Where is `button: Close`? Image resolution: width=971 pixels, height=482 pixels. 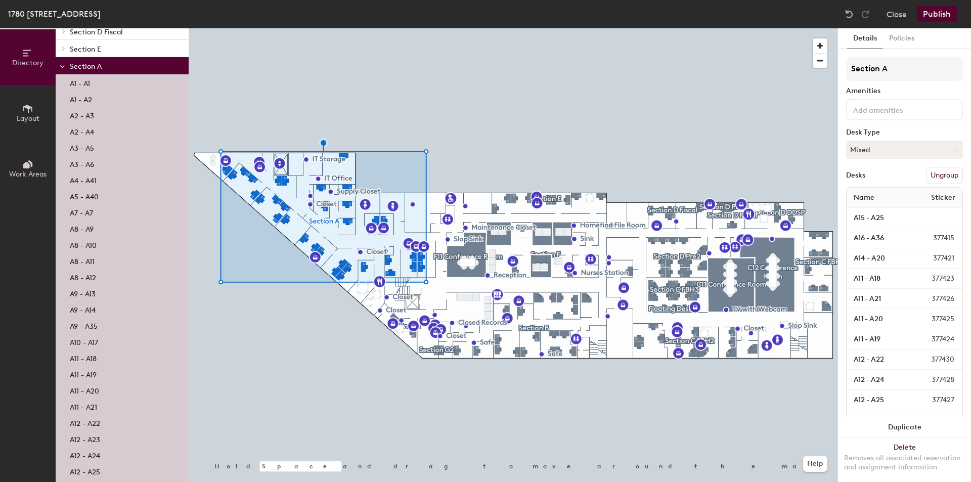 button: Close is located at coordinates (897, 14).